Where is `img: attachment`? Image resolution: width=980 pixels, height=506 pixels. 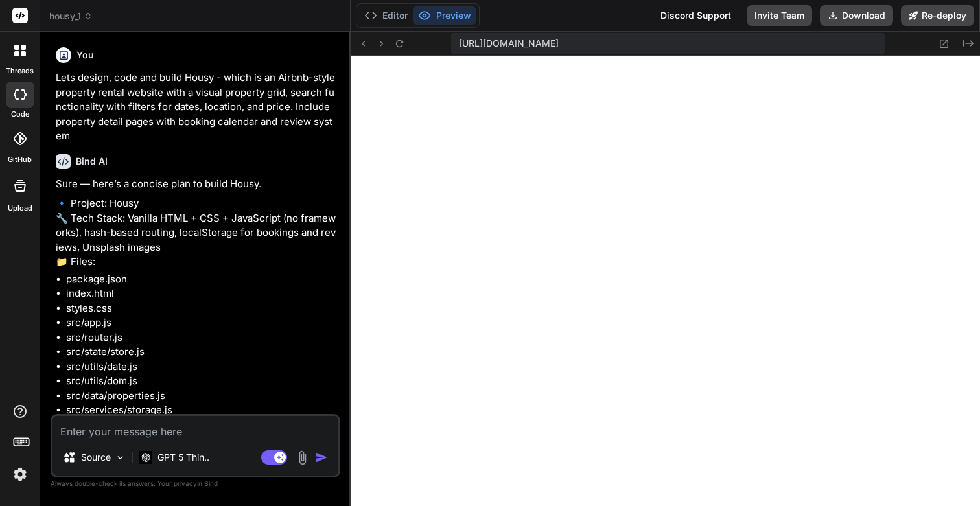
img: attachment is located at coordinates (302, 458).